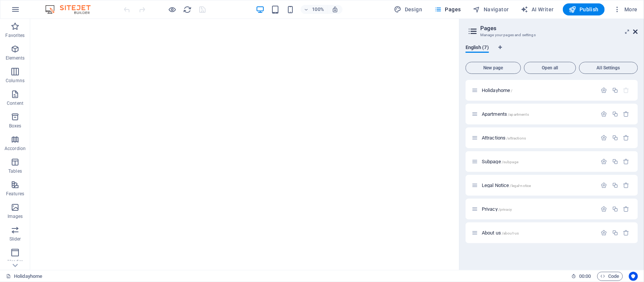 The width and height of the screenshot is (644, 282). Describe the element at coordinates (447, 9) in the screenshot. I see `button: Pages` at that location.